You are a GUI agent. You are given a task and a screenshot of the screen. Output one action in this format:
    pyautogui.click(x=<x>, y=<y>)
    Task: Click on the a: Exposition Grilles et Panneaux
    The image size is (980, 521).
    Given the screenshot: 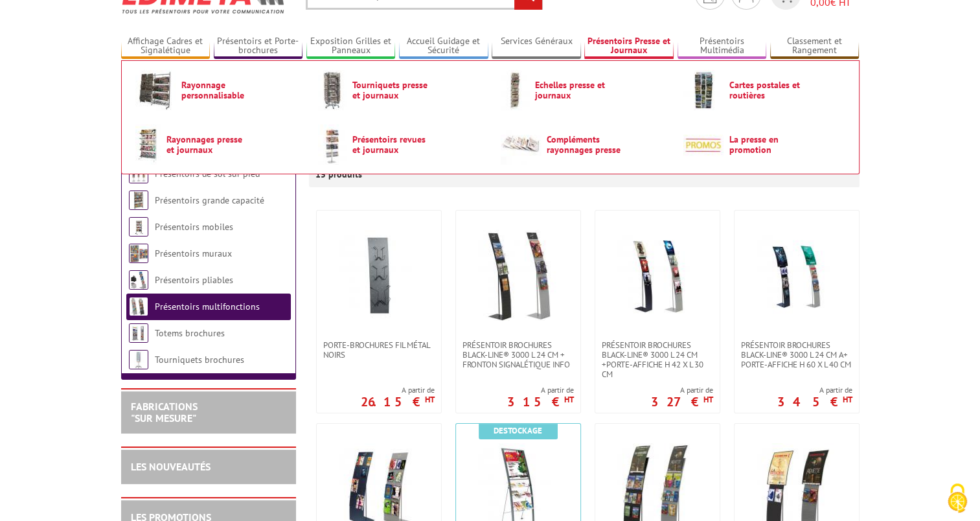 What is the action you would take?
    pyautogui.click(x=351, y=46)
    